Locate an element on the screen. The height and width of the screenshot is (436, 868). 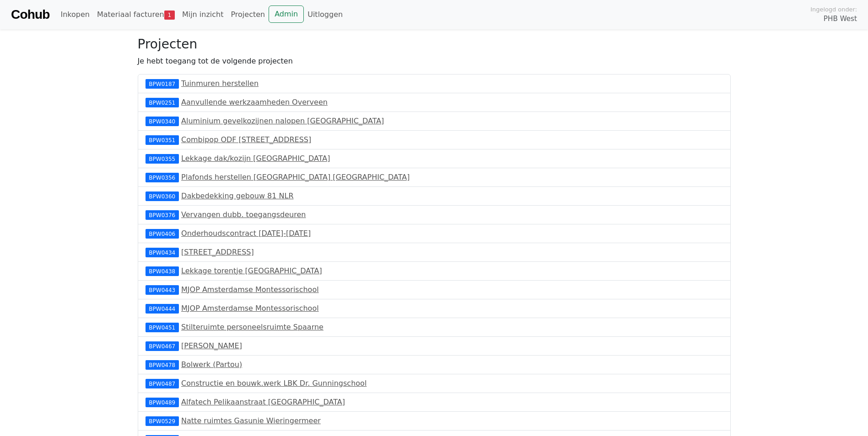
a: Projecten is located at coordinates (248, 15).